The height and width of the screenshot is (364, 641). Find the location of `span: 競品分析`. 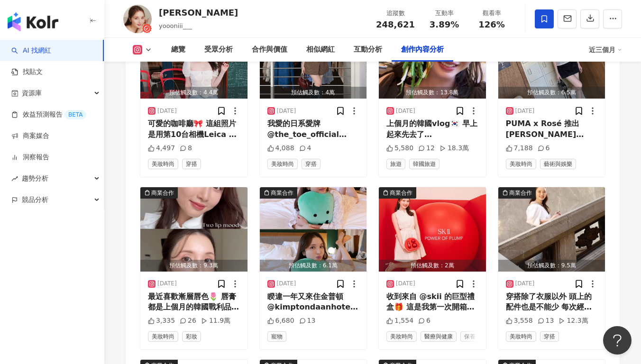

span: 競品分析 is located at coordinates (35, 200).